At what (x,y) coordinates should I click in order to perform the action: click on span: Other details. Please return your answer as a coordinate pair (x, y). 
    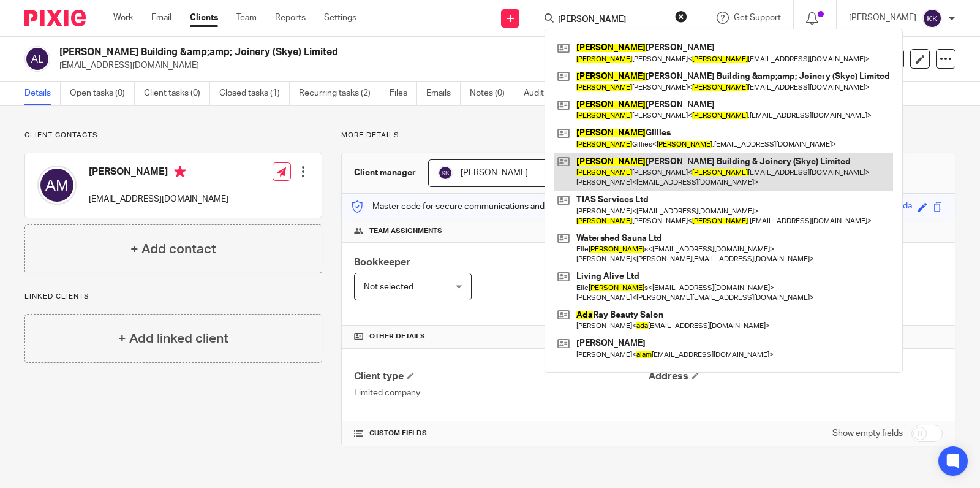
    Looking at the image, I should click on (397, 337).